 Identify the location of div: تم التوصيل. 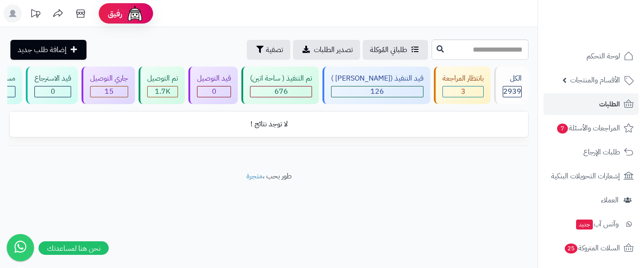
(163, 78).